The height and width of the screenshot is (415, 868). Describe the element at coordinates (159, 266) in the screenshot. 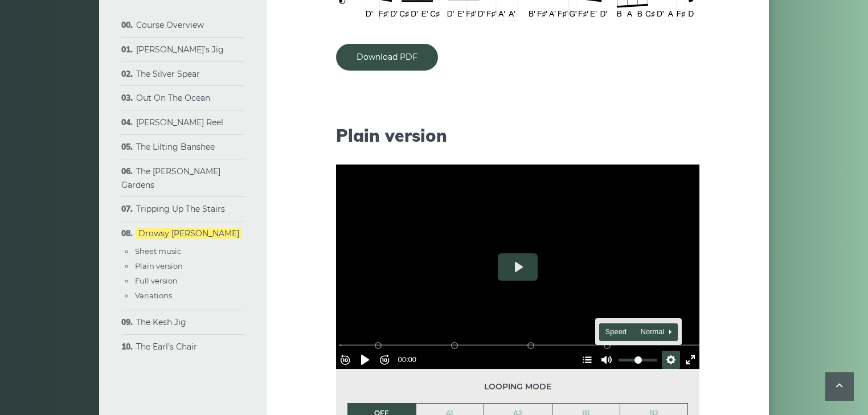

I see `a: Plain version` at that location.